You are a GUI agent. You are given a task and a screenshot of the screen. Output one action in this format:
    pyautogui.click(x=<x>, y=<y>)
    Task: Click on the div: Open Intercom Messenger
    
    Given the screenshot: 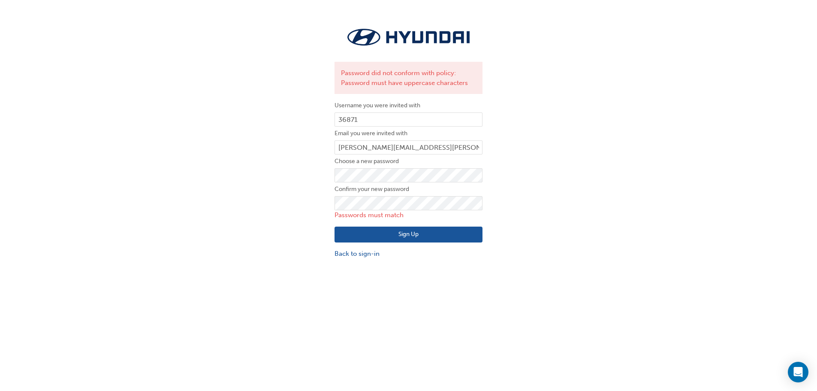 What is the action you would take?
    pyautogui.click(x=799, y=372)
    